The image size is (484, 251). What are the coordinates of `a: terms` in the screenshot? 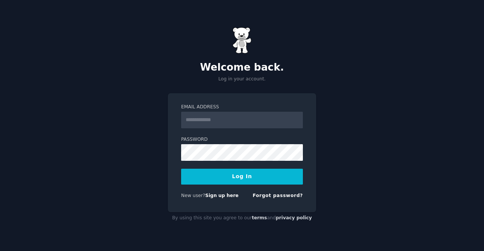 It's located at (259, 218).